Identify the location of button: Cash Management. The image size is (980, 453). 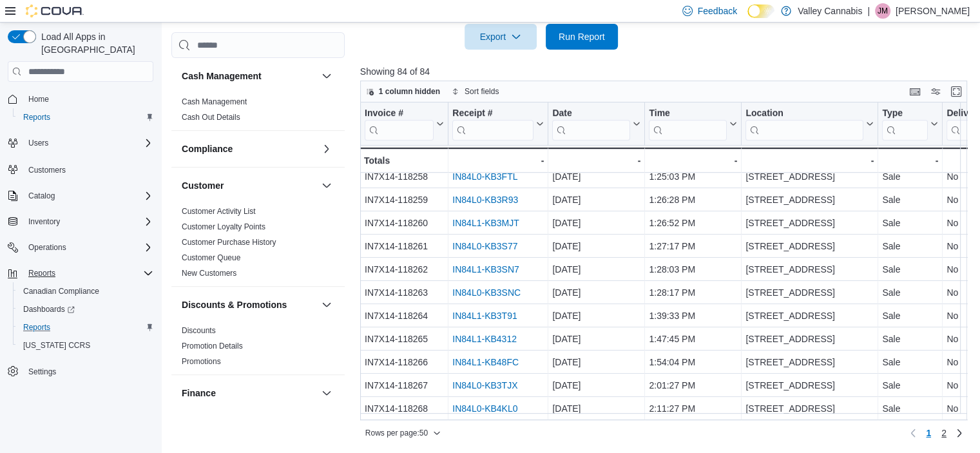
(249, 76).